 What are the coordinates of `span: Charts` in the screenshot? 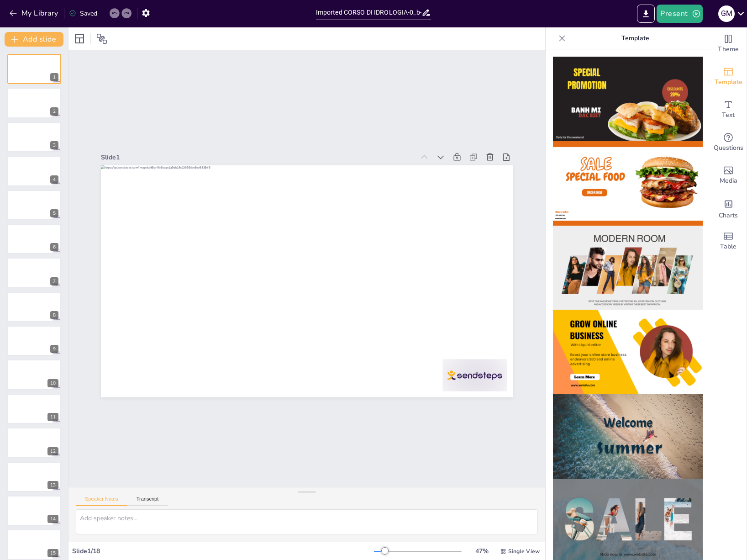 It's located at (728, 216).